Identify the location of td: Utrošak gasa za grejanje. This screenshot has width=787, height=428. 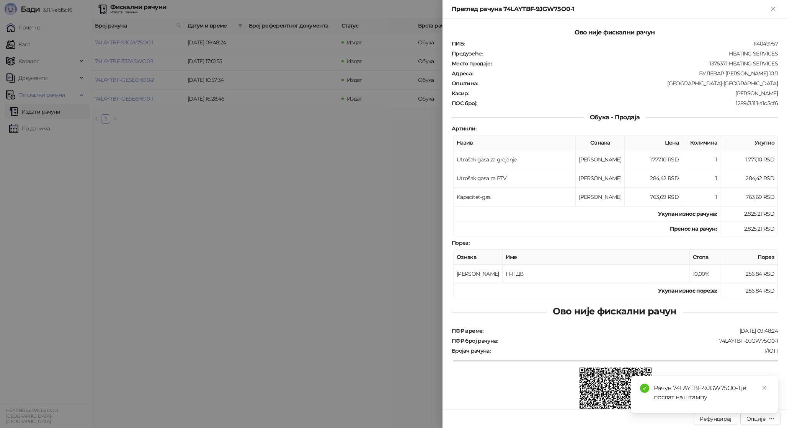
(514, 160).